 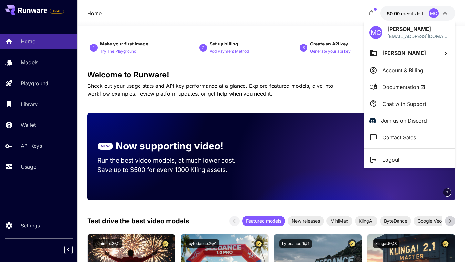 What do you see at coordinates (419, 36) in the screenshot?
I see `div: merve.cakir@tap-nation.io` at bounding box center [419, 36].